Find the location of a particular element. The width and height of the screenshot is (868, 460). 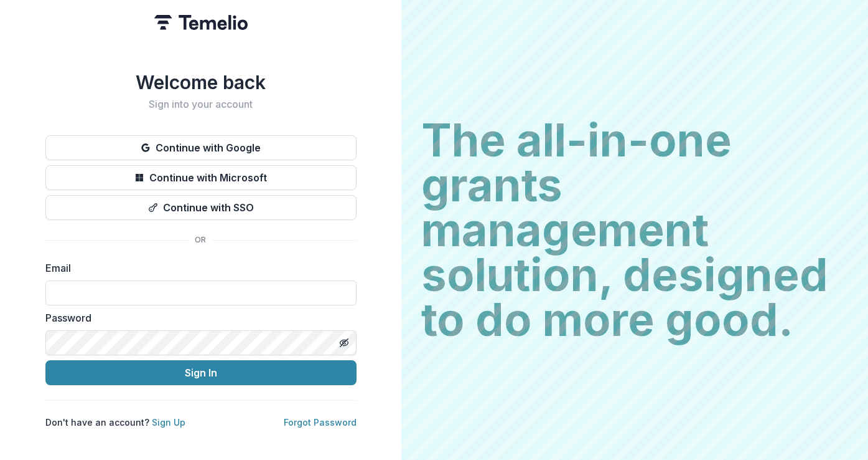

img: Temelio is located at coordinates (201, 23).